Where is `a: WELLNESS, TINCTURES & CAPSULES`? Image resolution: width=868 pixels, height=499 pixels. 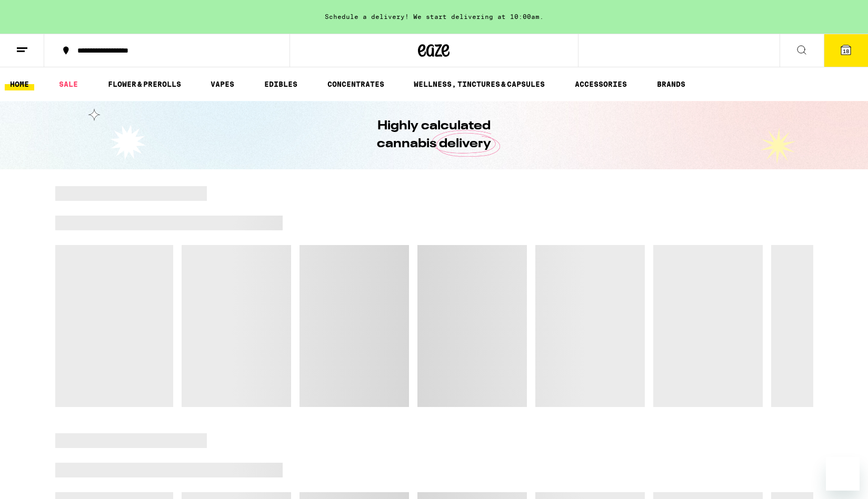
a: WELLNESS, TINCTURES & CAPSULES is located at coordinates (479, 84).